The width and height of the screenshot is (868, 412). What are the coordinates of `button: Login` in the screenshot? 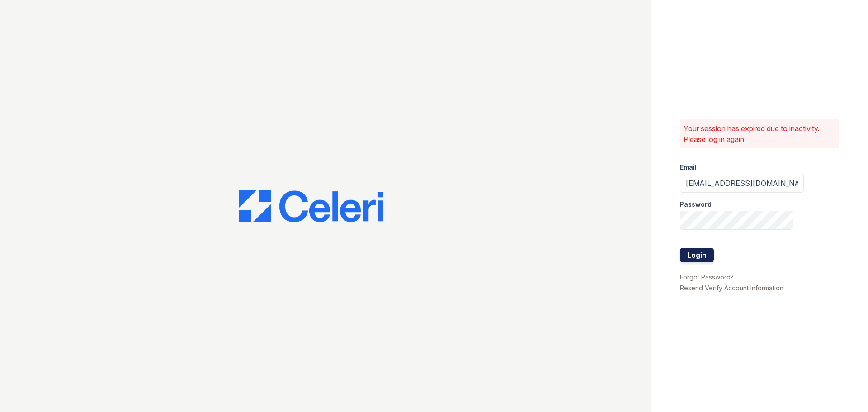 It's located at (697, 255).